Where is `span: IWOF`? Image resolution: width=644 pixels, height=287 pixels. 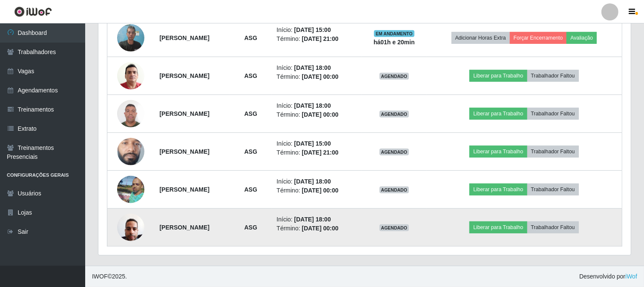
span: IWOF is located at coordinates (100, 276).